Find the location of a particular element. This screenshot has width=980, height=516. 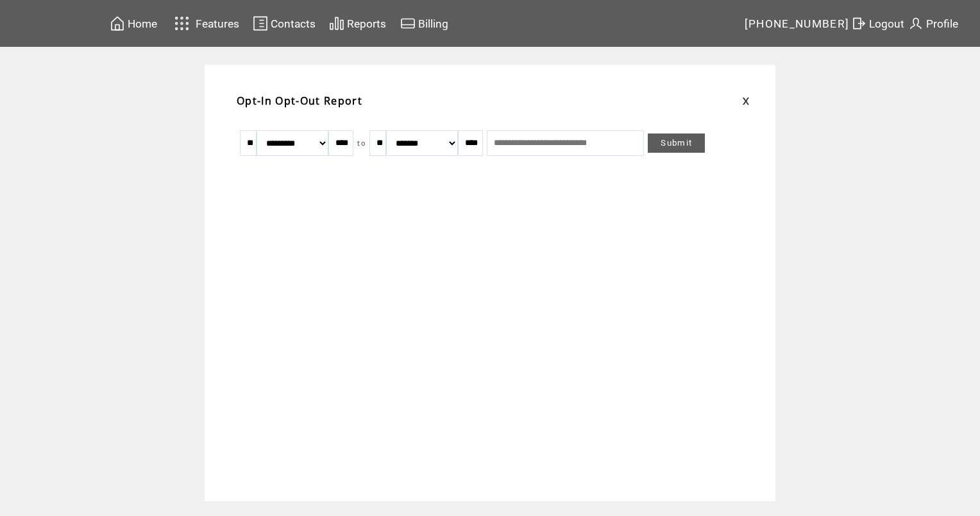

span: Contacts is located at coordinates (293, 24).